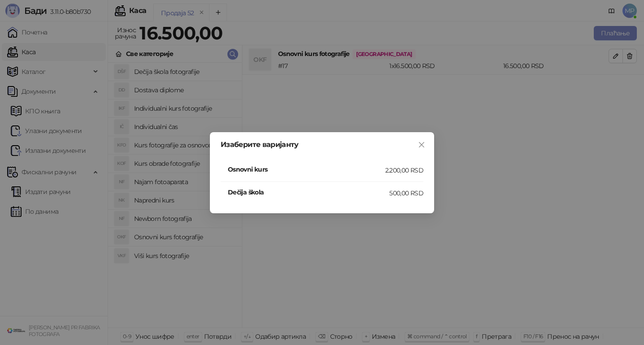  Describe the element at coordinates (404, 170) in the screenshot. I see `div: 2.200,00 RSD` at that location.